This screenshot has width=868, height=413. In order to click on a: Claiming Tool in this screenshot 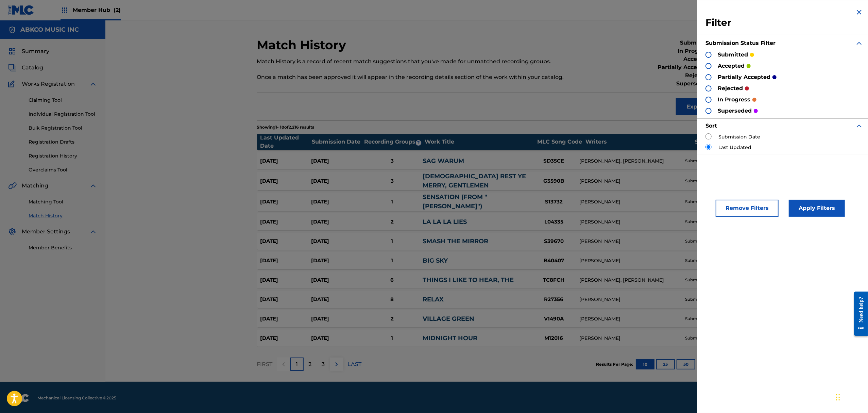, I will do `click(63, 100)`.